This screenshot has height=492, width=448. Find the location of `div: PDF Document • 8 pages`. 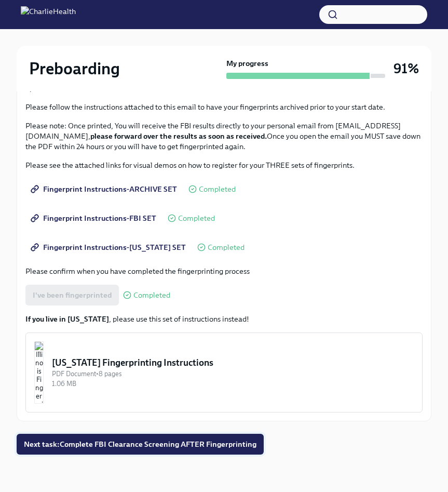

div: PDF Document • 8 pages is located at coordinates (232, 373).